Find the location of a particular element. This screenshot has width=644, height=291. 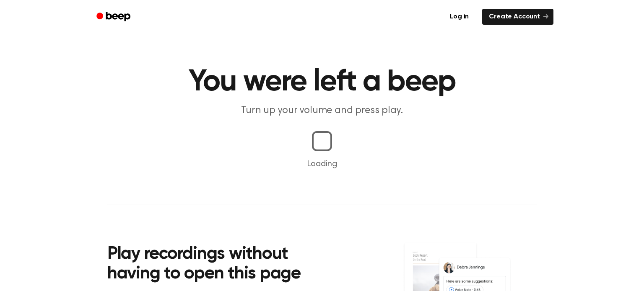

p: Turn up your volume and press play. is located at coordinates (322, 111).